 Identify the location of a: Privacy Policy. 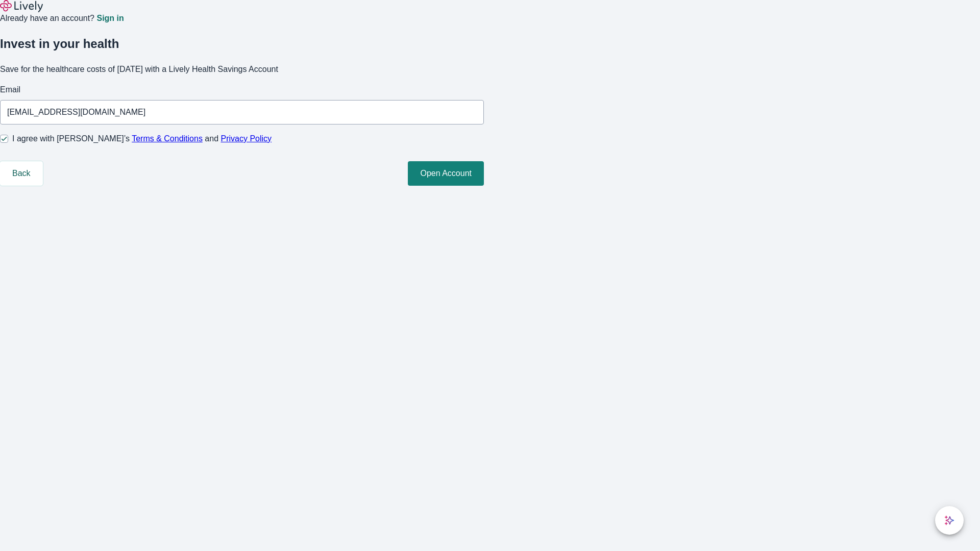
(247, 138).